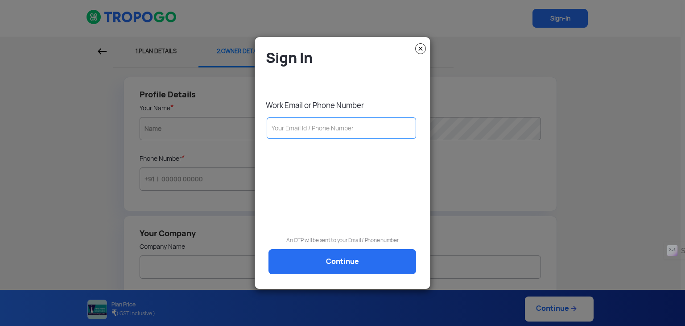 This screenshot has height=326, width=685. I want to click on h4: Sign In, so click(345, 58).